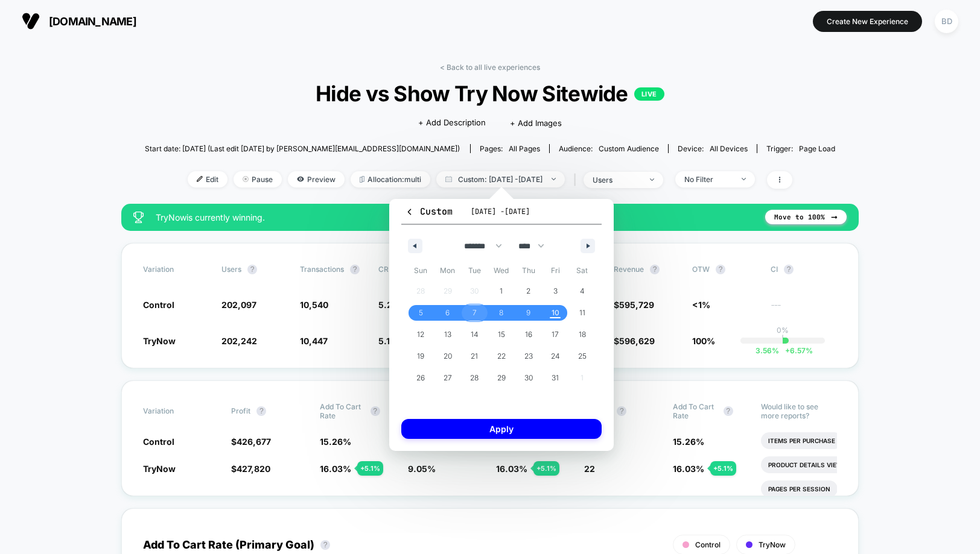 This screenshot has height=554, width=980. What do you see at coordinates (322, 269) in the screenshot?
I see `span: Transactions` at bounding box center [322, 269].